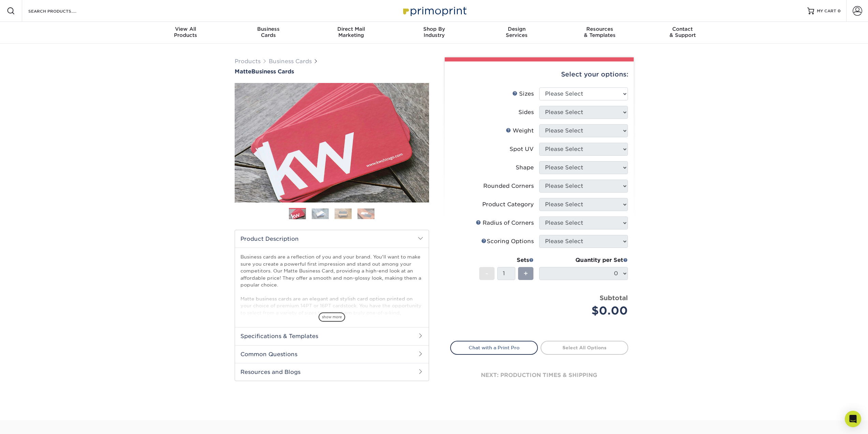  What do you see at coordinates (522, 149) in the screenshot?
I see `div: Spot UV` at bounding box center [522, 149].